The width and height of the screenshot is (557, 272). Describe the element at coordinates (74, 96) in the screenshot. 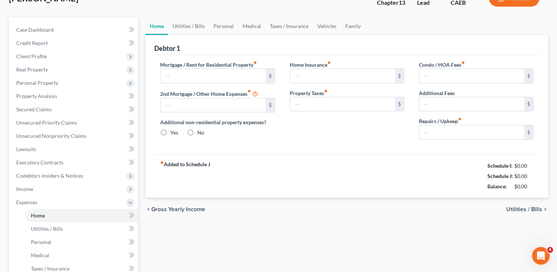

I see `a: Property Analysis` at that location.